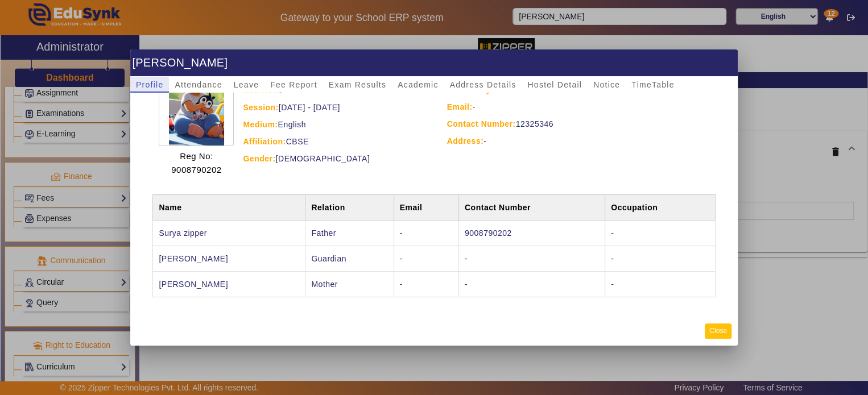  I want to click on span: Exam Results, so click(357, 85).